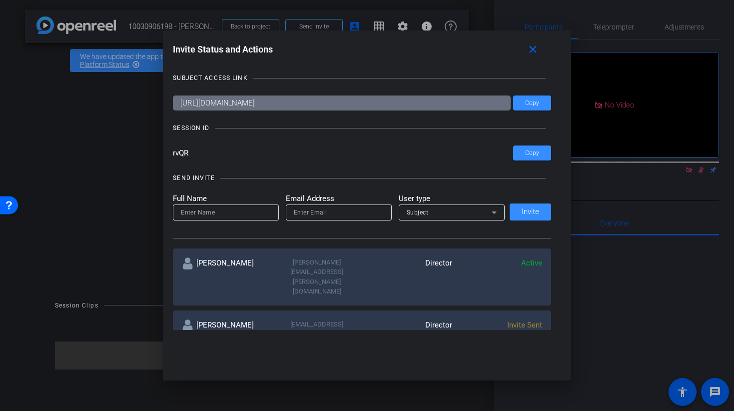 The width and height of the screenshot is (734, 411). What do you see at coordinates (339, 198) in the screenshot?
I see `mat-label: Email Address` at bounding box center [339, 198].